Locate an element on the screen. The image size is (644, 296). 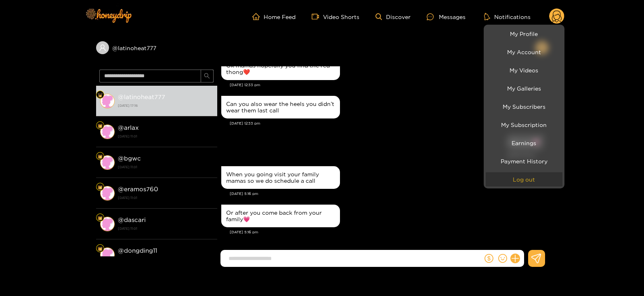
a: Payment History is located at coordinates (524, 161).